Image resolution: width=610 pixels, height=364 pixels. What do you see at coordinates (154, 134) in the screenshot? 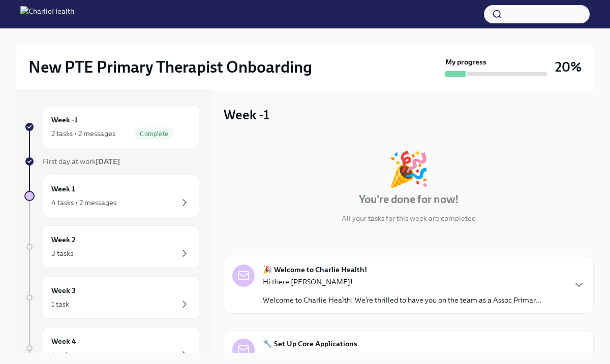
I see `span: Complete` at bounding box center [154, 134].